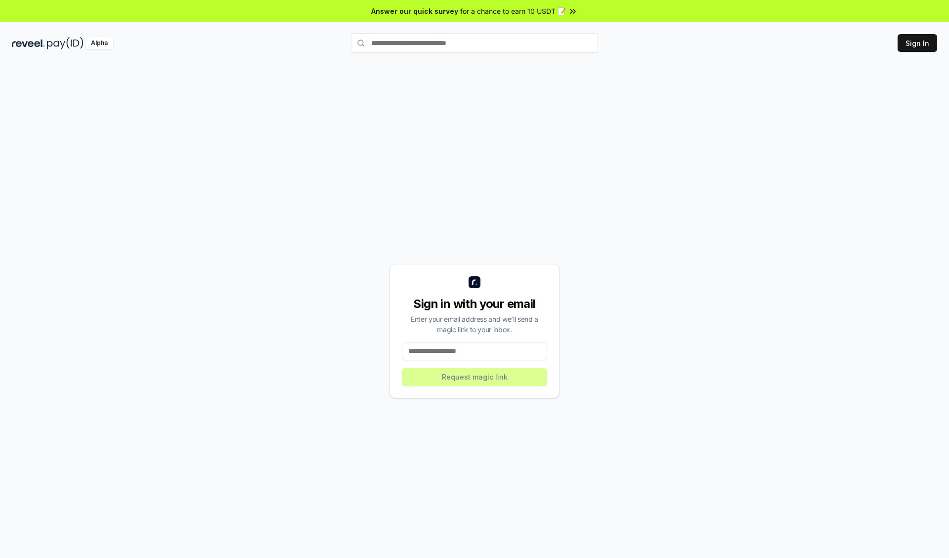 This screenshot has width=949, height=558. Describe the element at coordinates (99, 43) in the screenshot. I see `div: Alpha` at that location.